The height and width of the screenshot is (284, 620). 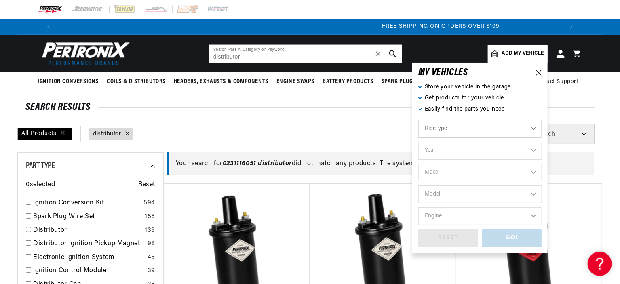 I want to click on summary: Battery Products, so click(x=348, y=82).